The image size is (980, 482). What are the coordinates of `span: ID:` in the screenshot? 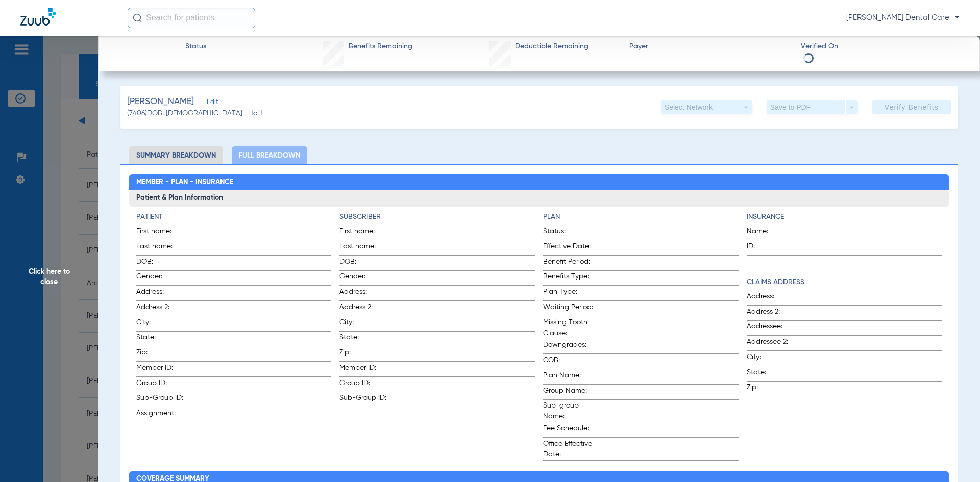 It's located at (761, 247).